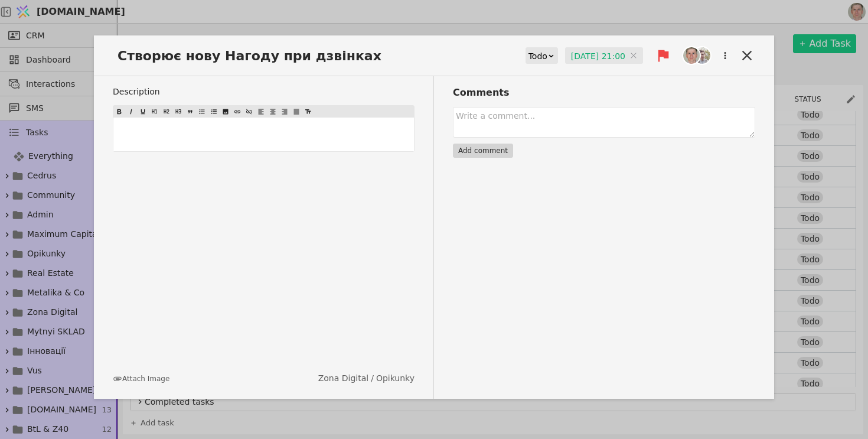 The height and width of the screenshot is (439, 868). I want to click on svg: close, so click(634, 55).